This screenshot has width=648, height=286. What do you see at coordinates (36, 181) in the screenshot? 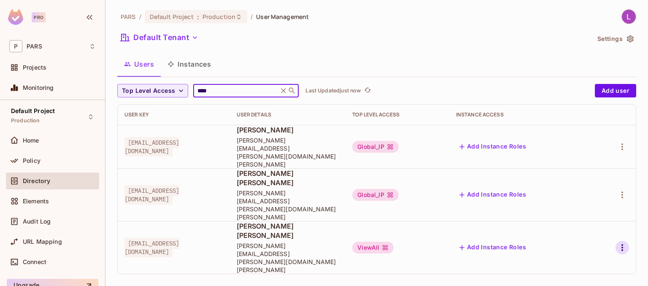
I see `span: Directory` at bounding box center [36, 181].